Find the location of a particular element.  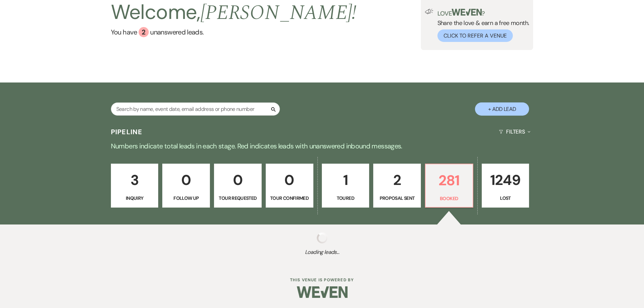

span: Loading leads... is located at coordinates (322, 252).